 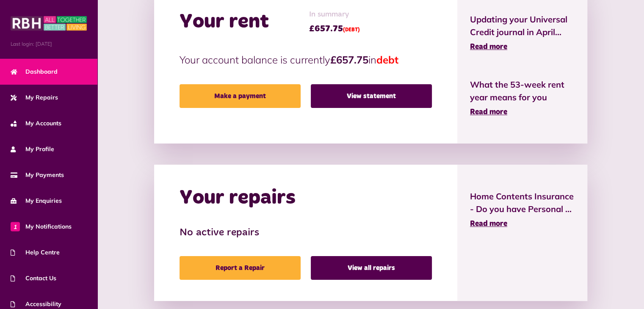 What do you see at coordinates (34, 97) in the screenshot?
I see `span: My Repairs` at bounding box center [34, 97].